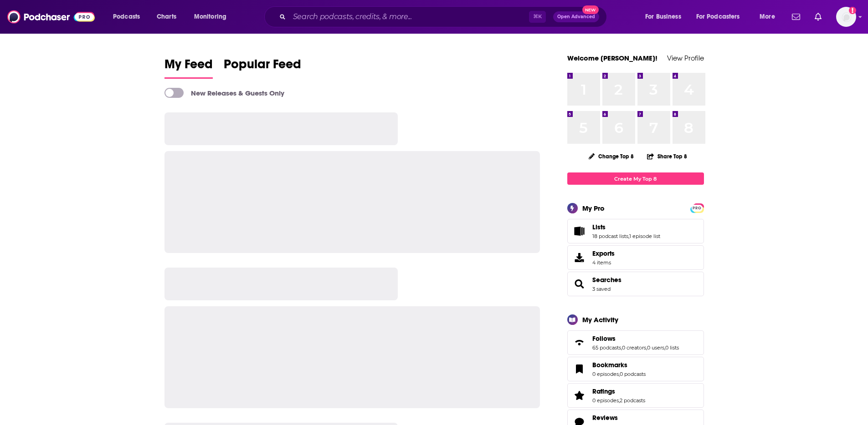 Image resolution: width=868 pixels, height=425 pixels. What do you see at coordinates (601, 289) in the screenshot?
I see `a: 3 saved` at bounding box center [601, 289].